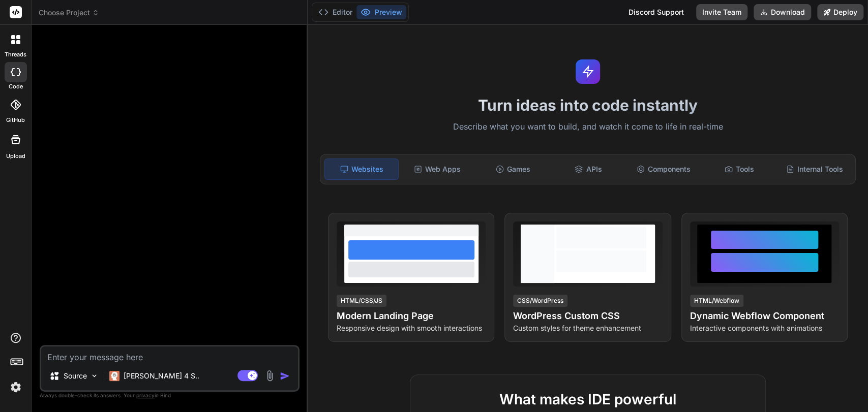 This screenshot has height=412, width=868. What do you see at coordinates (335, 12) in the screenshot?
I see `button: Editor` at bounding box center [335, 12].